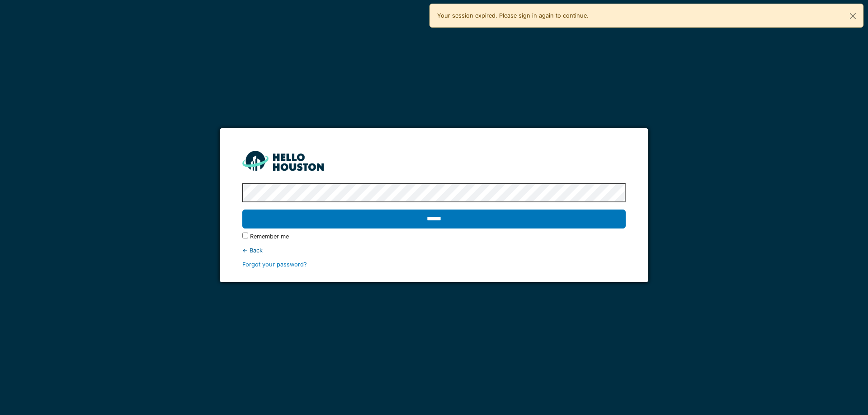  I want to click on div: ← Back, so click(433, 251).